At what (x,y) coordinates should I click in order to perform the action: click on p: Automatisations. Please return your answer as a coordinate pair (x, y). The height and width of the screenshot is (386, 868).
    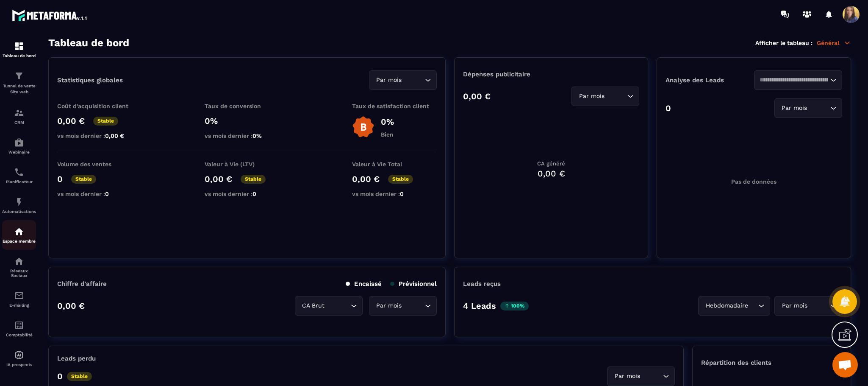
    Looking at the image, I should click on (19, 212).